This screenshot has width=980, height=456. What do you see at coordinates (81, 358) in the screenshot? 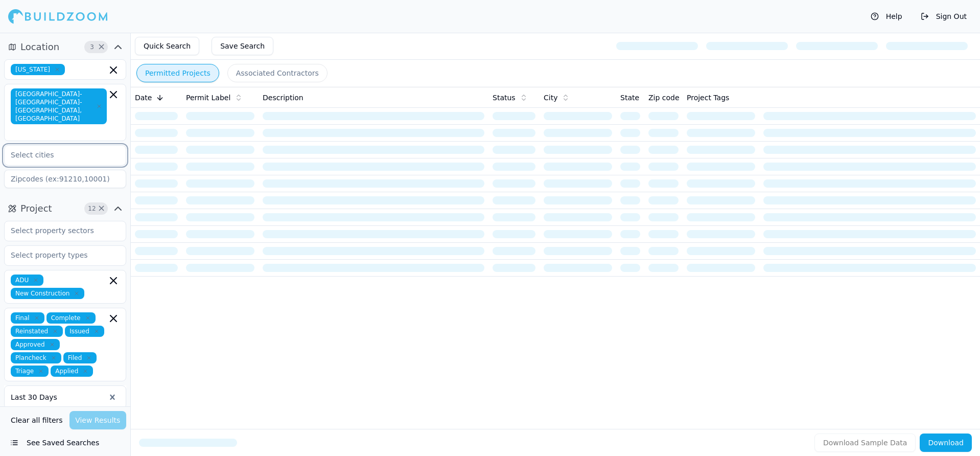
I see `span: Filed` at bounding box center [81, 358].